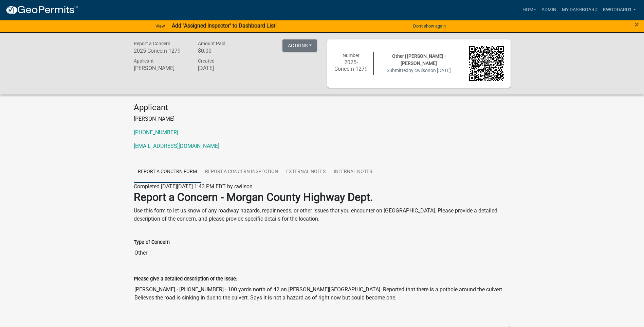 This screenshot has width=644, height=327. Describe the element at coordinates (306, 172) in the screenshot. I see `a: External Notes` at that location.